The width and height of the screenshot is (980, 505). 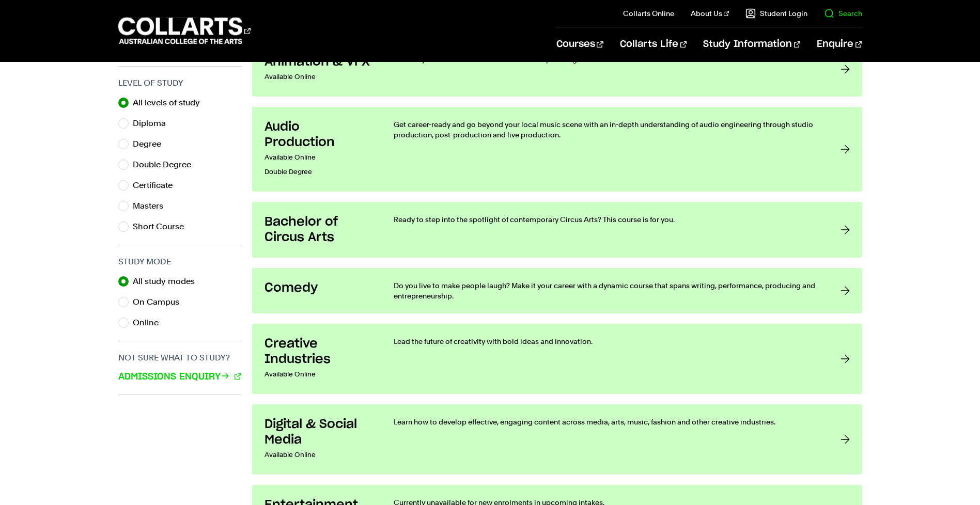 What do you see at coordinates (180, 83) in the screenshot?
I see `h3: Level of Study` at bounding box center [180, 83].